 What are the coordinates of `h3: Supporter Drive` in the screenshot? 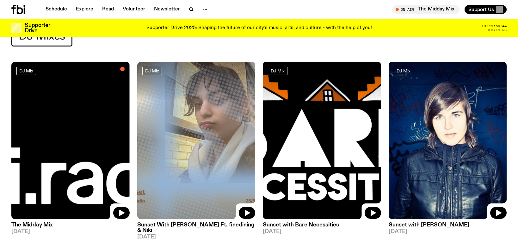 It's located at (37, 28).